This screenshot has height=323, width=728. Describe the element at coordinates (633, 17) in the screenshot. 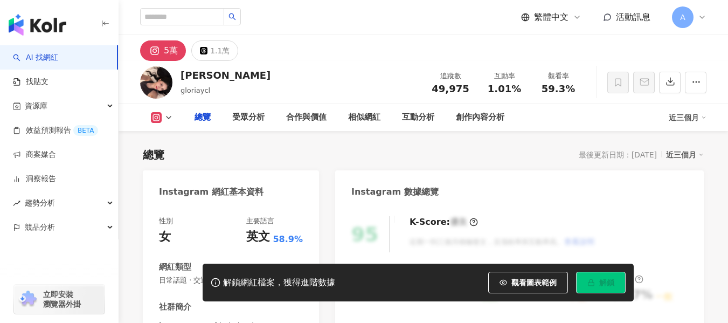

I see `span: 活動訊息` at that location.